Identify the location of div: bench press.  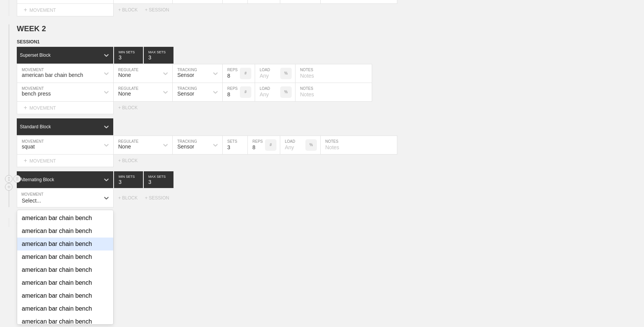
(36, 94).